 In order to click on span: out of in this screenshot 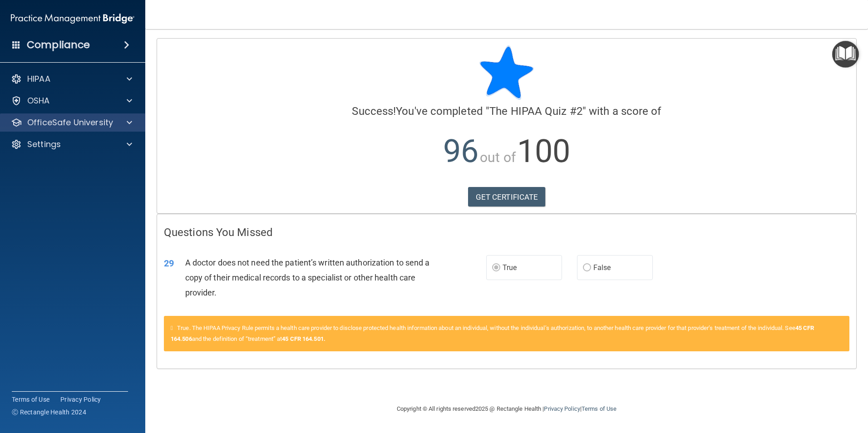, I will do `click(498, 157)`.